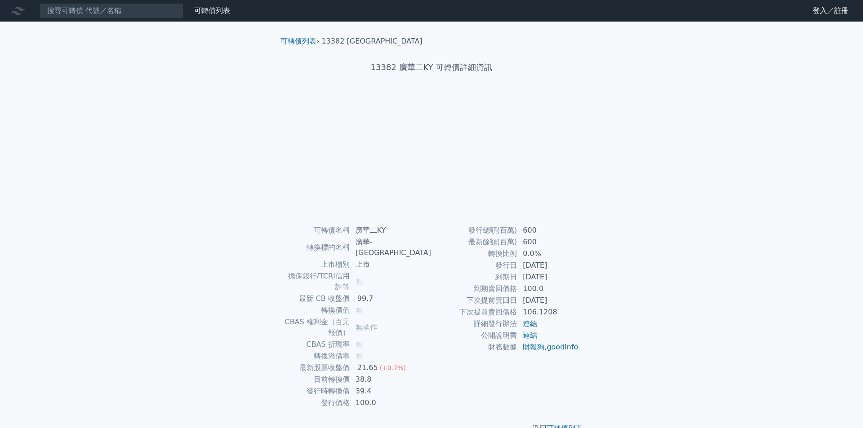  What do you see at coordinates (474, 324) in the screenshot?
I see `td: 詳細發行辦法` at bounding box center [474, 324].